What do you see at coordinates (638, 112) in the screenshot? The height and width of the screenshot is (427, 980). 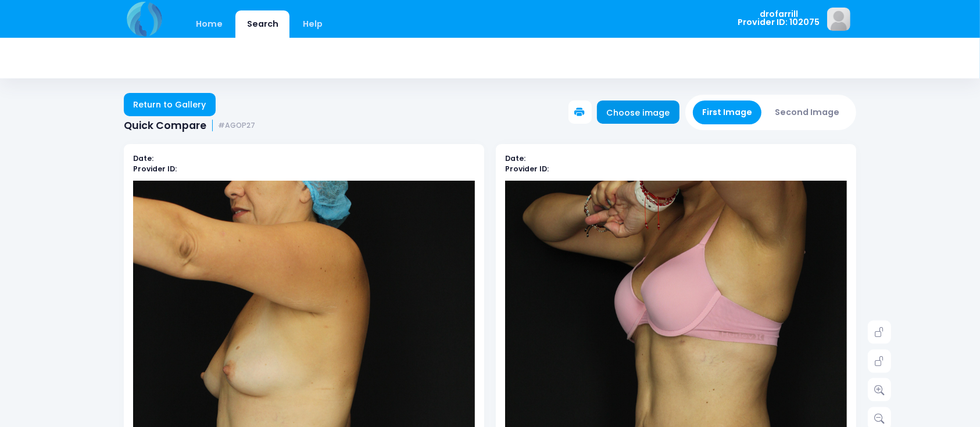 I see `a: Choose image` at bounding box center [638, 112].